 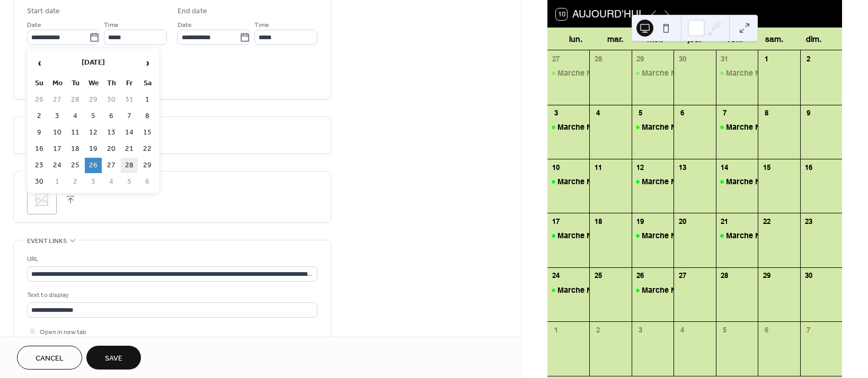 I want to click on td: 21, so click(x=129, y=149).